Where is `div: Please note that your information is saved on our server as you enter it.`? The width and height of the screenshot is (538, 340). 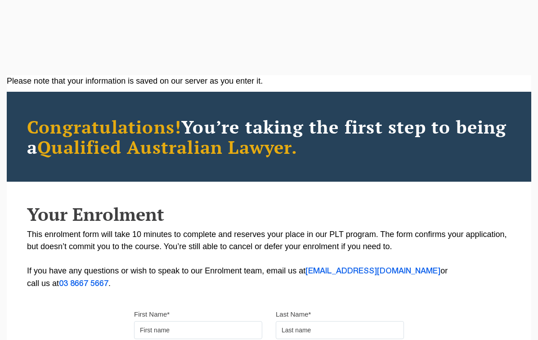
div: Please note that your information is saved on our server as you enter it. is located at coordinates (269, 81).